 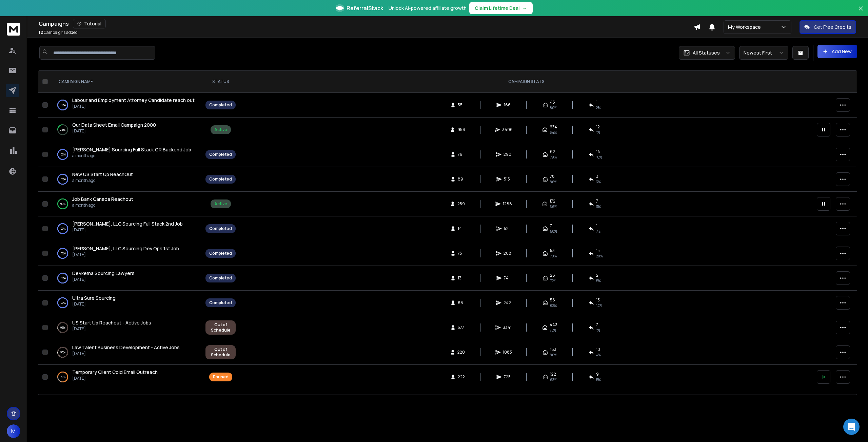 I want to click on span: 1288, so click(x=507, y=204).